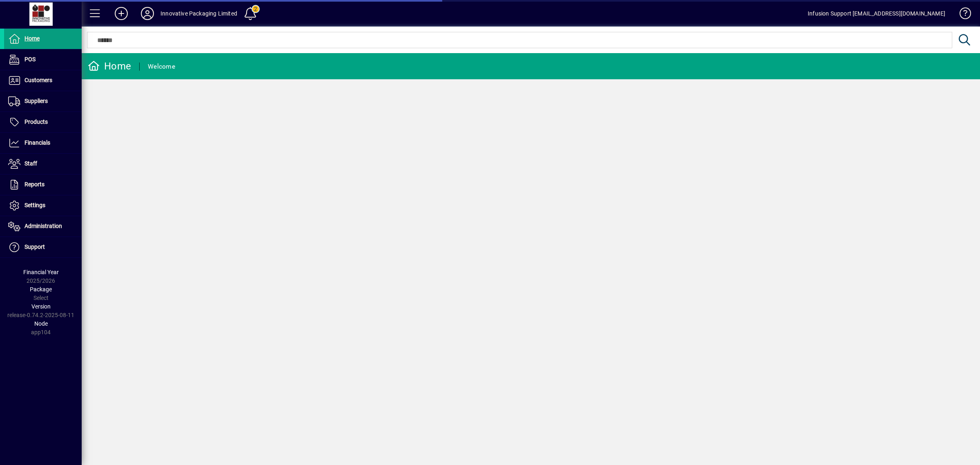  What do you see at coordinates (43, 247) in the screenshot?
I see `a: Support` at bounding box center [43, 247].